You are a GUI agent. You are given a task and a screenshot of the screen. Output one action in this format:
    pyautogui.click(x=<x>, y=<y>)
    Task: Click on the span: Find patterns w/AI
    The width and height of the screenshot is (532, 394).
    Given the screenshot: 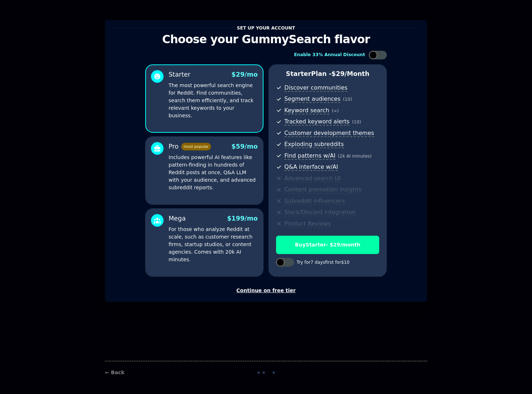 What is the action you would take?
    pyautogui.click(x=310, y=156)
    